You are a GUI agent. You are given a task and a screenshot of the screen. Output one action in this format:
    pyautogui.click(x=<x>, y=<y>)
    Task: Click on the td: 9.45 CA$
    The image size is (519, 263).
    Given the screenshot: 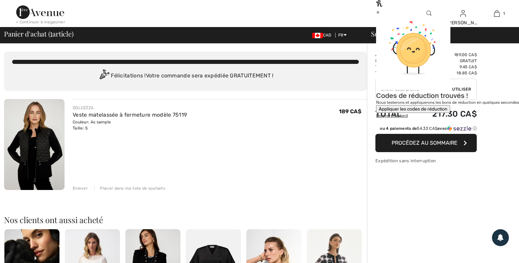 What is the action you would take?
    pyautogui.click(x=445, y=67)
    